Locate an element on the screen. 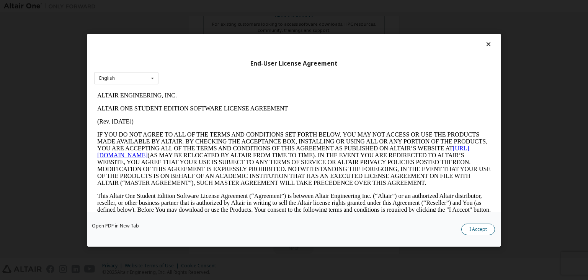  button: I Accept is located at coordinates (478, 229).